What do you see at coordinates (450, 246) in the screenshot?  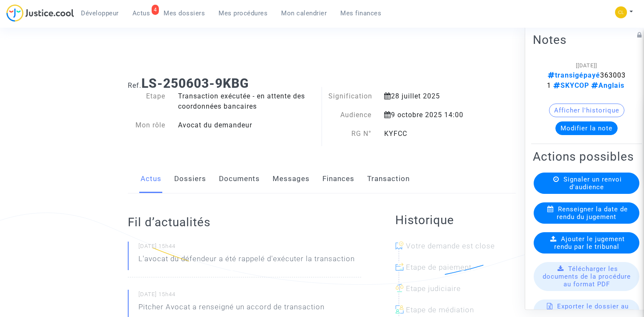 I see `span: Votre demande est close` at bounding box center [450, 246].